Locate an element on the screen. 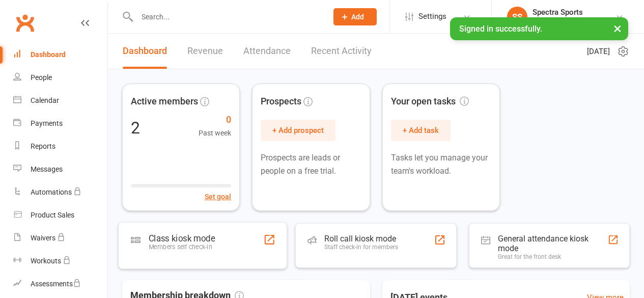  div: Spectra Sports is located at coordinates (563, 12).